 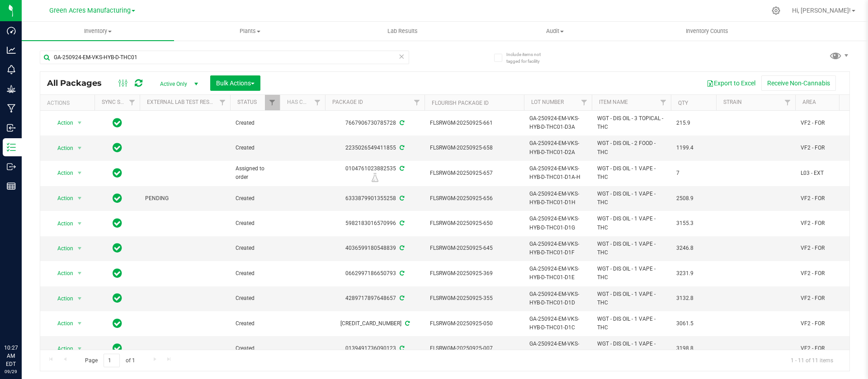 What do you see at coordinates (90, 10) in the screenshot?
I see `span: Green Acres Manufacturing` at bounding box center [90, 10].